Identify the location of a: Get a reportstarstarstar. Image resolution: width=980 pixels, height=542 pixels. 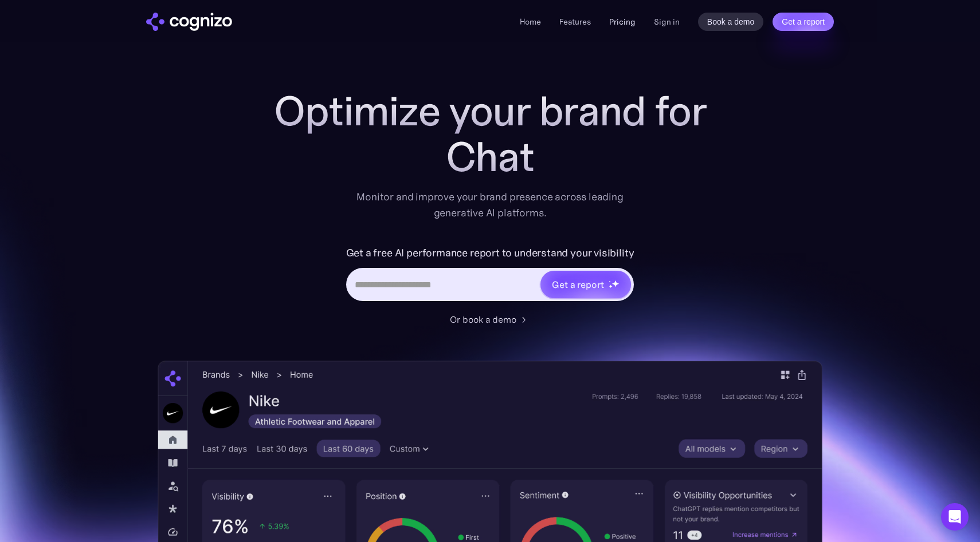
(586, 285).